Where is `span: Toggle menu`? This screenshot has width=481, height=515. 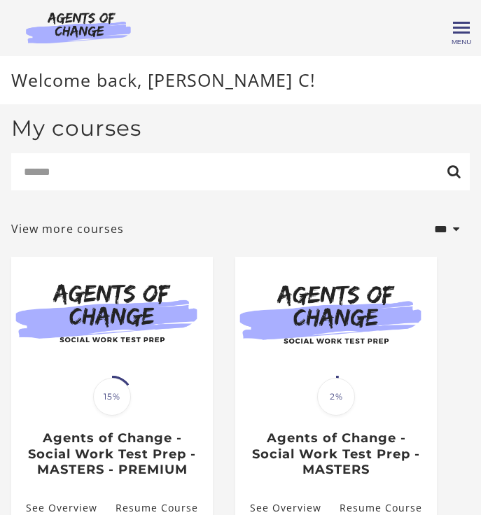 span: Toggle menu is located at coordinates (462, 27).